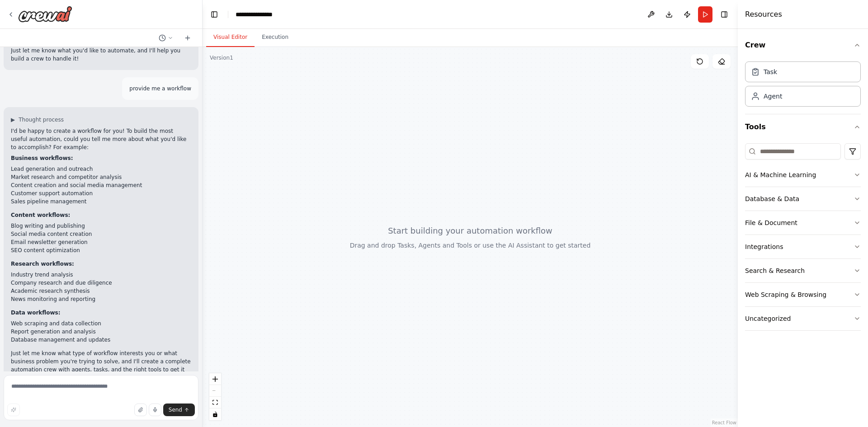 The height and width of the screenshot is (427, 868). Describe the element at coordinates (803, 222) in the screenshot. I see `button: File & Document` at that location.